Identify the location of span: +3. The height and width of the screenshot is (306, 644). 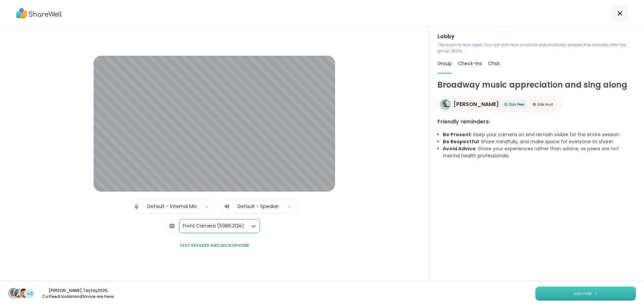
(30, 294).